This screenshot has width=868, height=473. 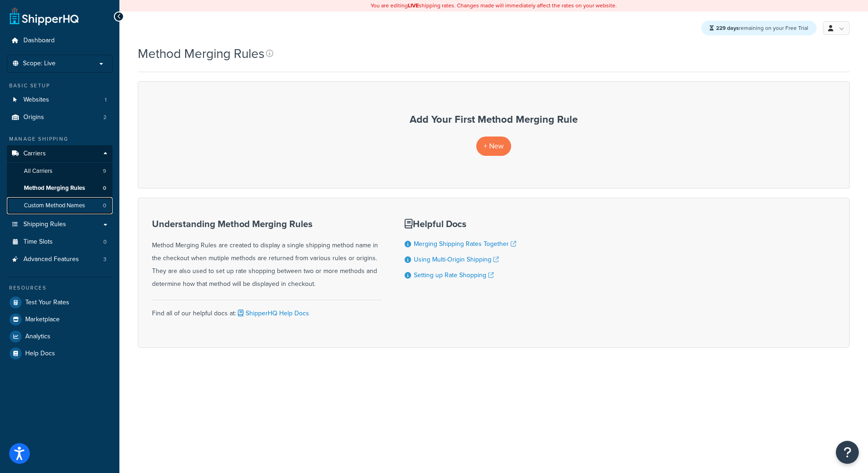 What do you see at coordinates (47, 302) in the screenshot?
I see `span: Test Your Rates` at bounding box center [47, 302].